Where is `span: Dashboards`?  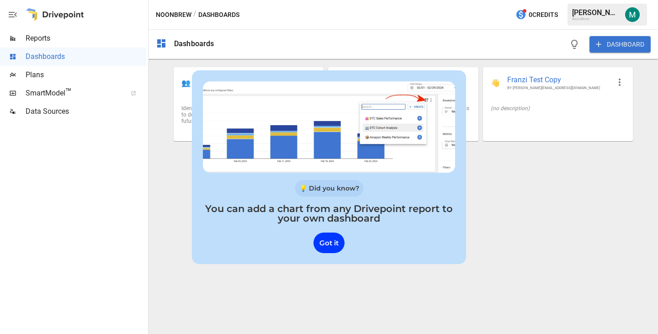
span: Dashboards is located at coordinates (86, 57).